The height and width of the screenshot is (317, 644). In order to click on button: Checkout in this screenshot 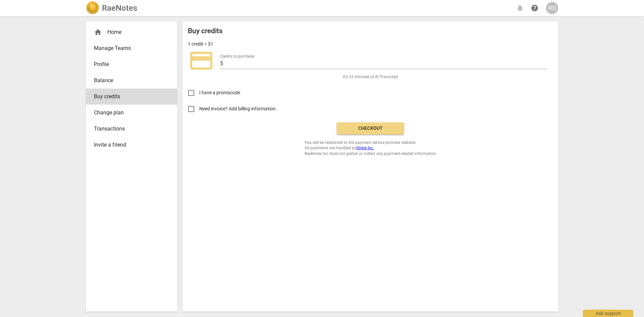, I will do `click(370, 129)`.